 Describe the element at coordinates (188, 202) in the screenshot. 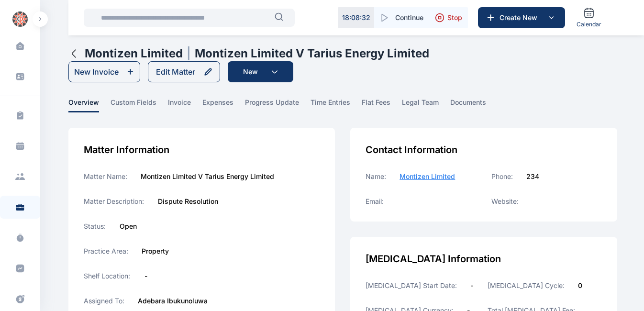

I see `label: Dispute Resolution` at that location.